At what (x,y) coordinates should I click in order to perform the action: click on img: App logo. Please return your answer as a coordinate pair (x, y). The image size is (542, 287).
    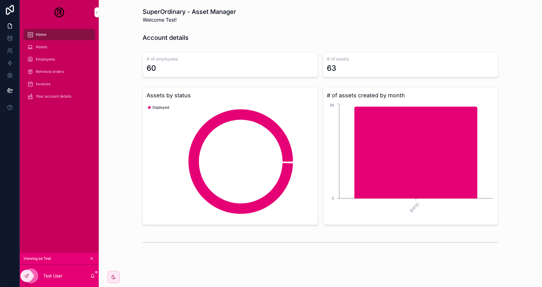
    Looking at the image, I should click on (59, 12).